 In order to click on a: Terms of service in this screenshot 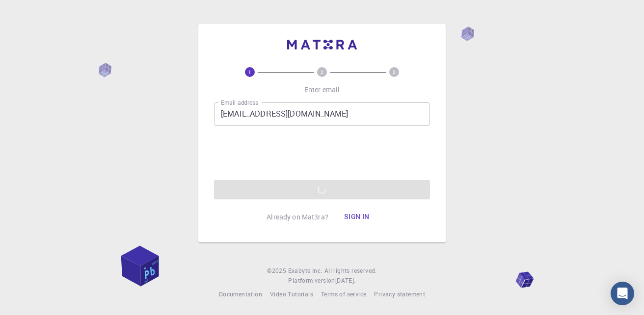, I will do `click(344, 295)`.